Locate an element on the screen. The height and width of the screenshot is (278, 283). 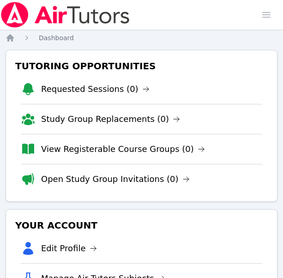
h3: Tutoring Opportunities is located at coordinates (141, 66).